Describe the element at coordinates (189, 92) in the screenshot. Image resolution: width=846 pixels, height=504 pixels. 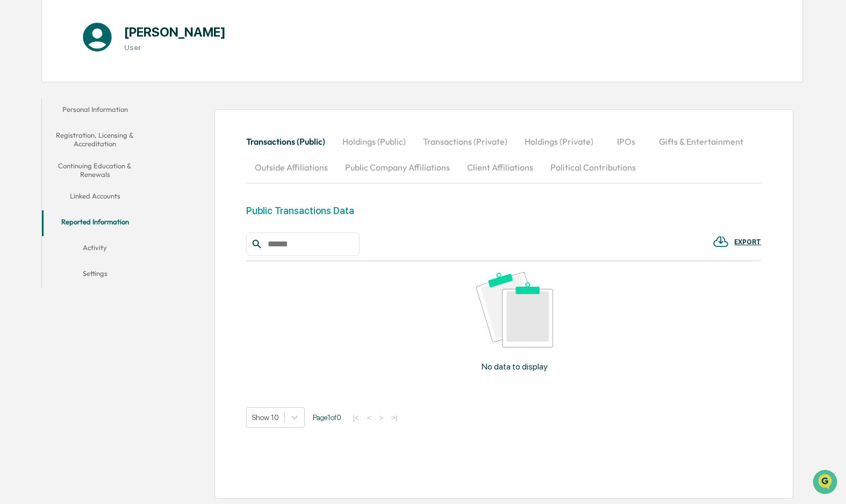
I see `button: Start new chat` at that location.